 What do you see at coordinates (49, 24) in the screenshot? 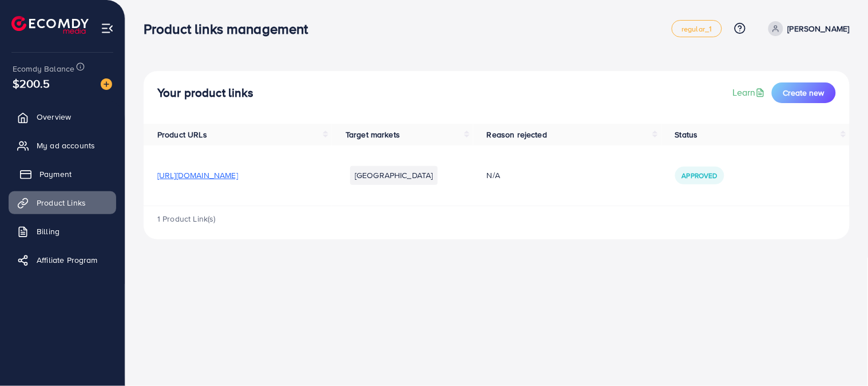
I see `a: logo` at bounding box center [49, 24].